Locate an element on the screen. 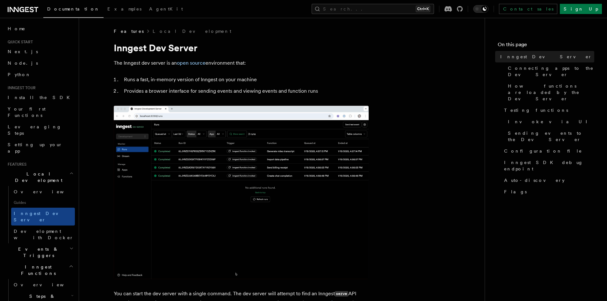  a: How functions are loaded by the Dev Server is located at coordinates (550, 92).